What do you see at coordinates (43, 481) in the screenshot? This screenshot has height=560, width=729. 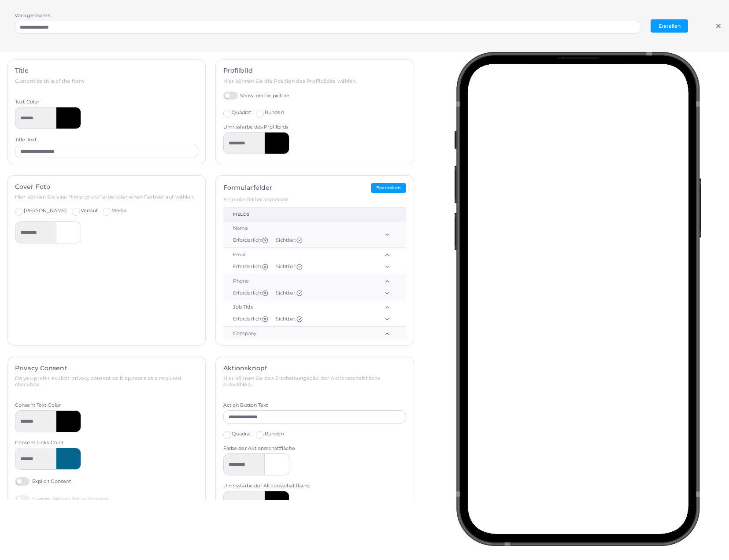 I see `label: Explicit Consent` at bounding box center [43, 481].